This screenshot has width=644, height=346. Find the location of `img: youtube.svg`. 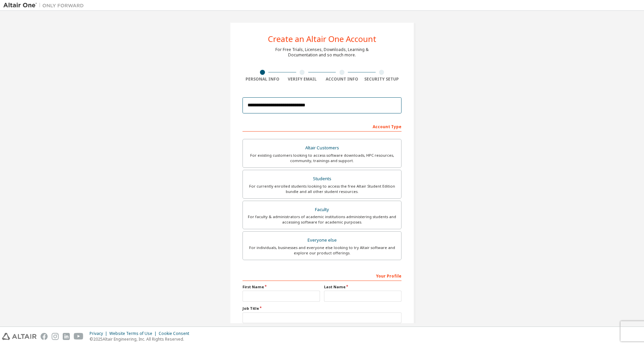

img: youtube.svg is located at coordinates (79, 336).